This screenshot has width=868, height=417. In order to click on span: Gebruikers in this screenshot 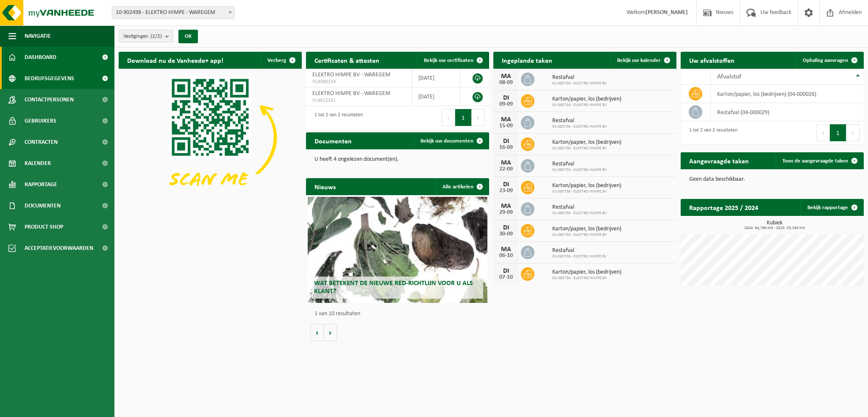, I will do `click(40, 121)`.